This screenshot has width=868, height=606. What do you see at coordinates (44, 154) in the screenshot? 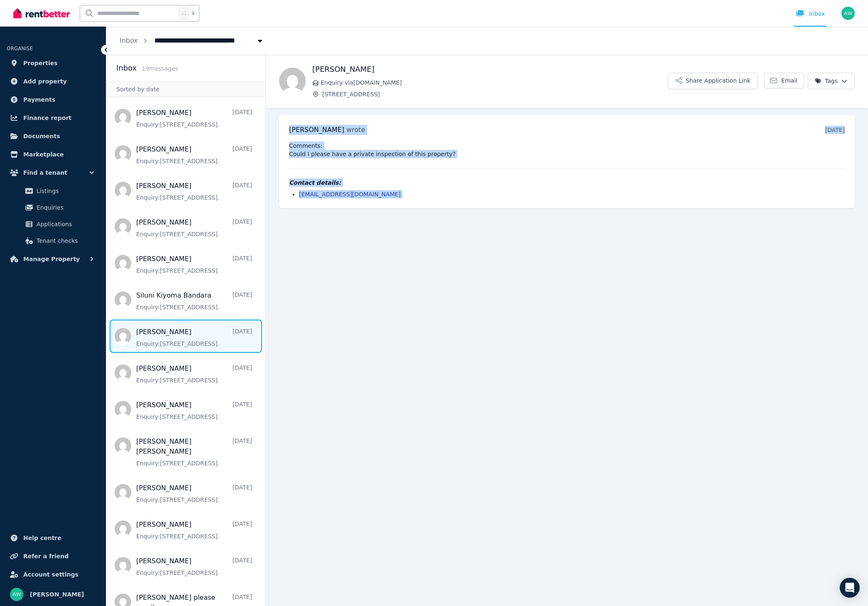
I see `span: Marketplace` at bounding box center [44, 154].